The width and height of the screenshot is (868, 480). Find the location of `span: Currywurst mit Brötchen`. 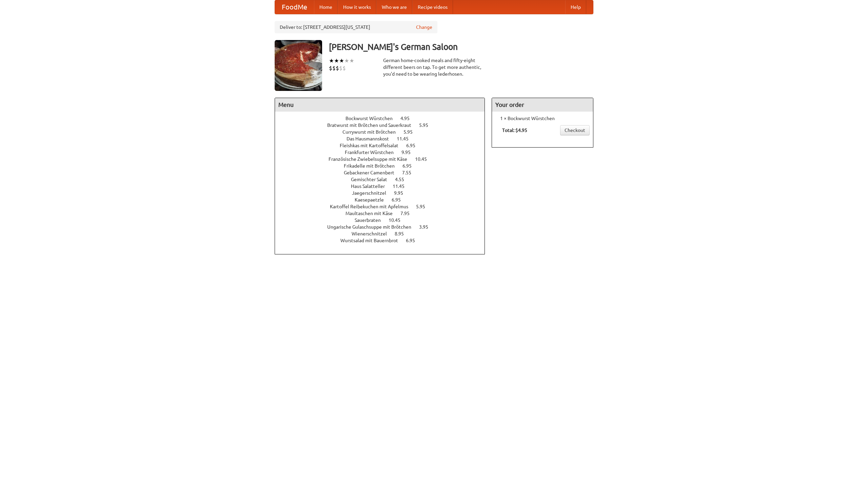

span: Currywurst mit Brötchen is located at coordinates (372, 132).